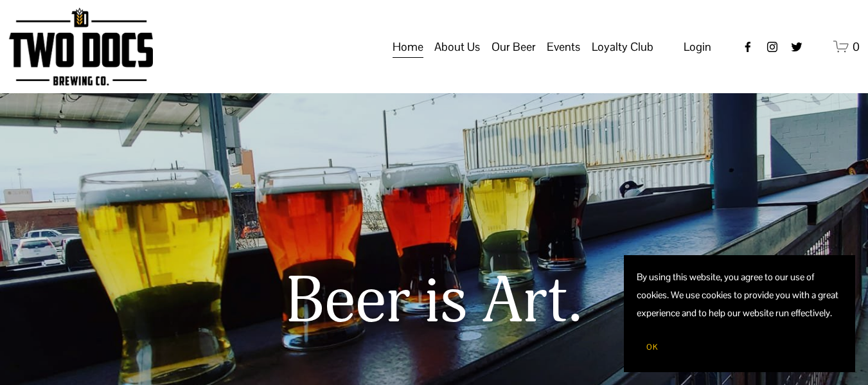 Image resolution: width=868 pixels, height=385 pixels. I want to click on span: Our Beer, so click(513, 47).